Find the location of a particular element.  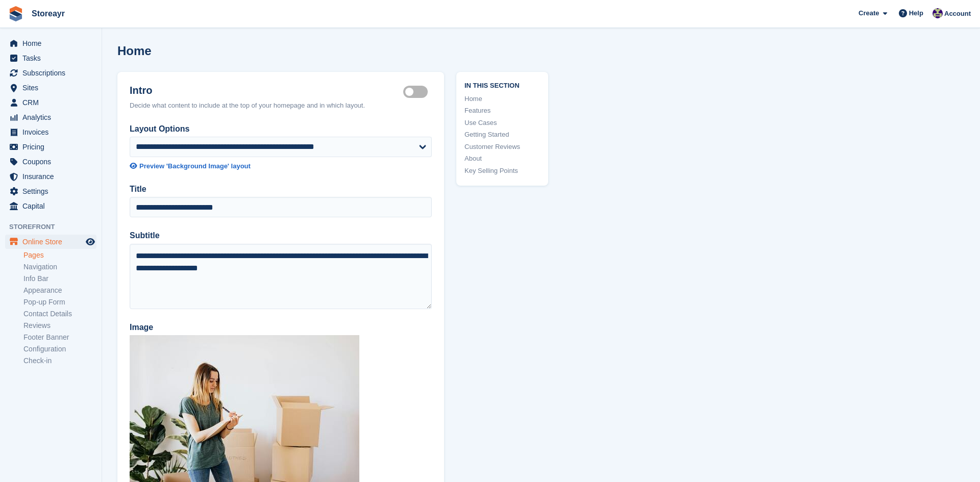

a: Getting Started is located at coordinates (503, 135).